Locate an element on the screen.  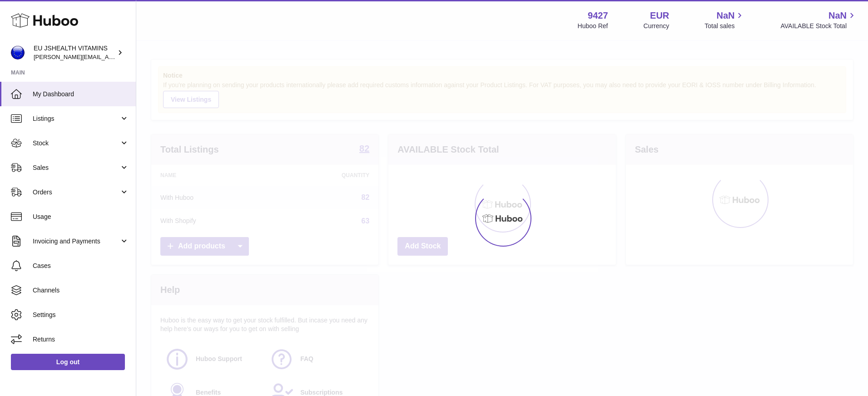
img: laura@jessicasepel.com is located at coordinates (17, 53).